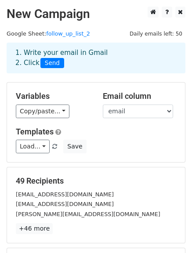 The width and height of the screenshot is (192, 253). I want to click on a: Templates, so click(35, 131).